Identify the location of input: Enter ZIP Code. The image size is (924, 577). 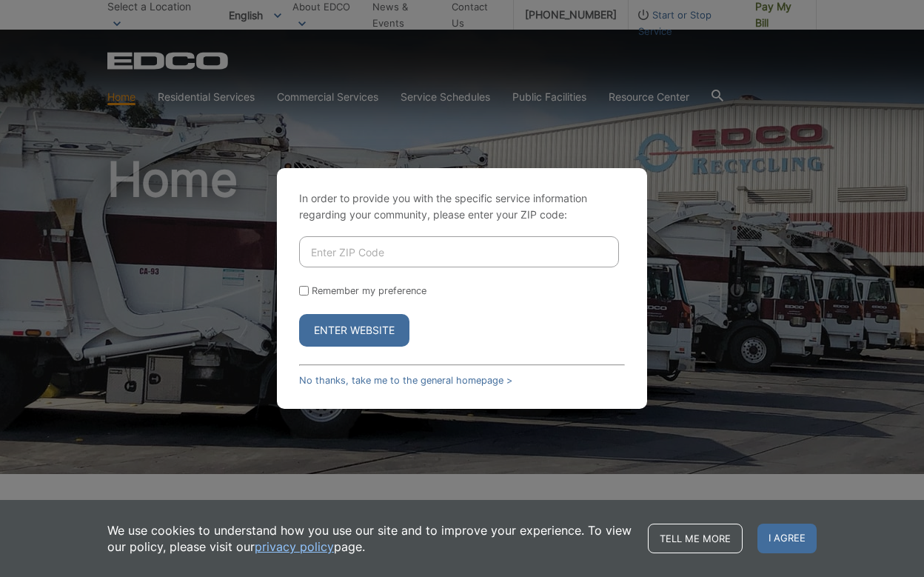
(459, 252).